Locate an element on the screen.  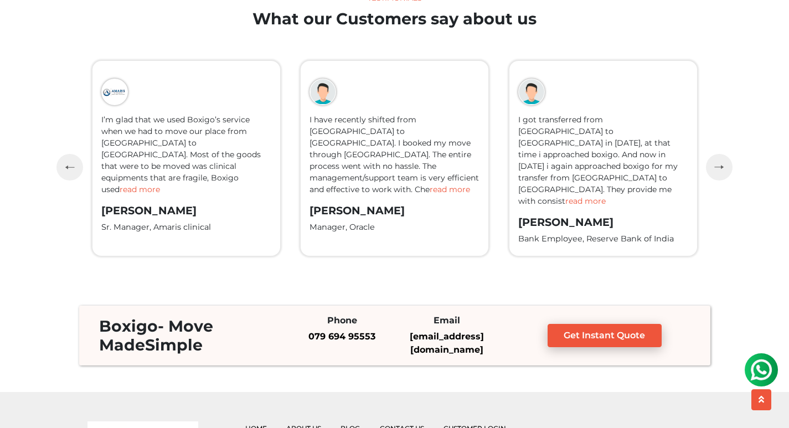
h6: Email is located at coordinates (447, 320).